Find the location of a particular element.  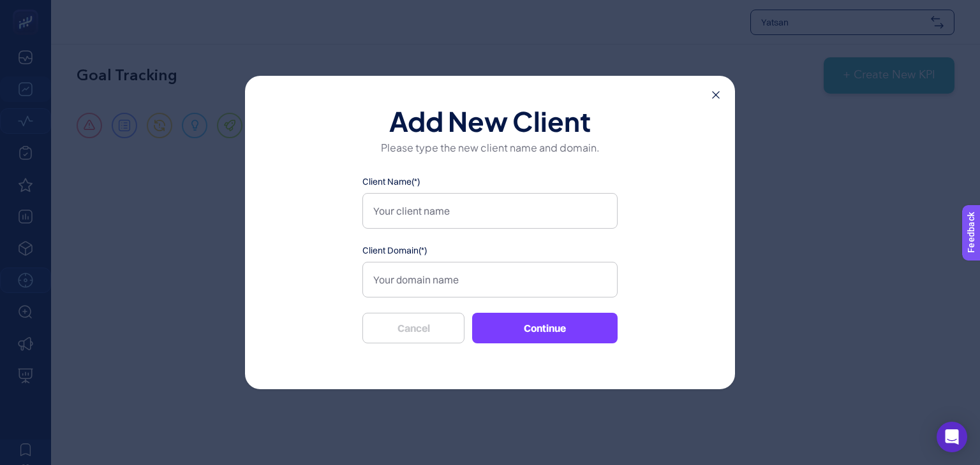

label: Client Domain(*) is located at coordinates (490, 250).